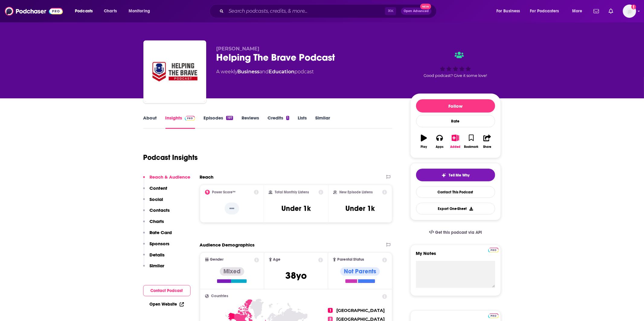 The image size is (644, 321). Describe the element at coordinates (444, 175) in the screenshot. I see `img: tell me why sparkle` at that location.